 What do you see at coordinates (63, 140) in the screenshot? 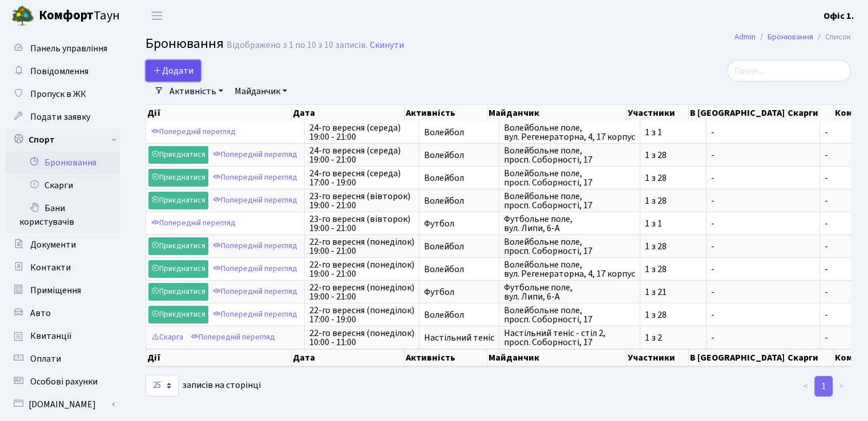
I see `a: Спорт` at bounding box center [63, 140].